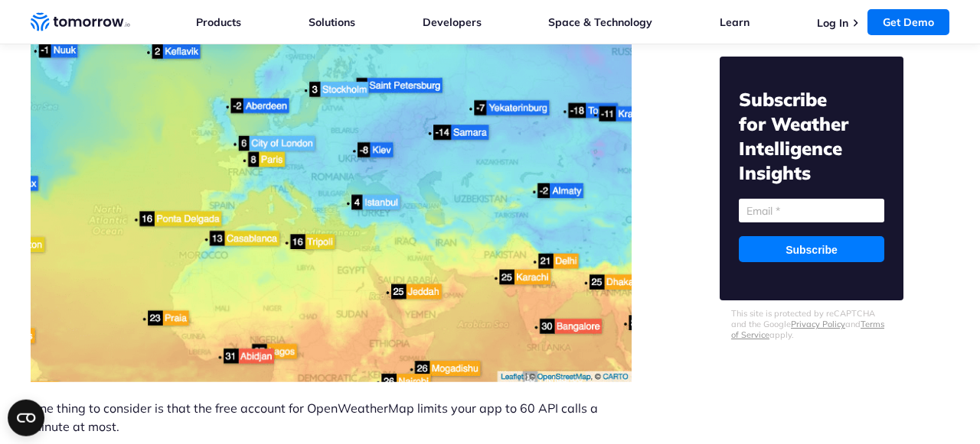 This screenshot has height=444, width=980. Describe the element at coordinates (812, 211) in the screenshot. I see `input: Email *` at that location.